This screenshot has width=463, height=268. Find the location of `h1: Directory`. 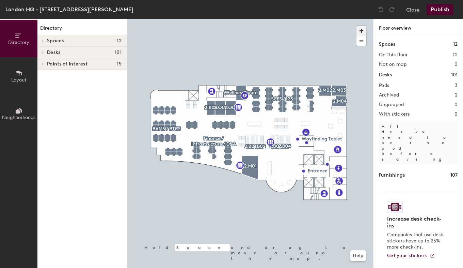

h1: Directory is located at coordinates (82, 30).